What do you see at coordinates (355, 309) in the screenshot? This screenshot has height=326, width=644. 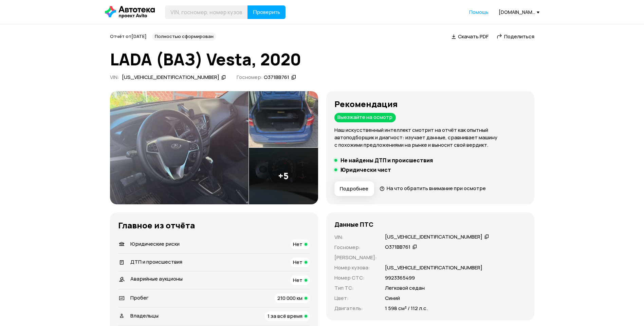 I see `p: Двигатель :` at bounding box center [355, 309].